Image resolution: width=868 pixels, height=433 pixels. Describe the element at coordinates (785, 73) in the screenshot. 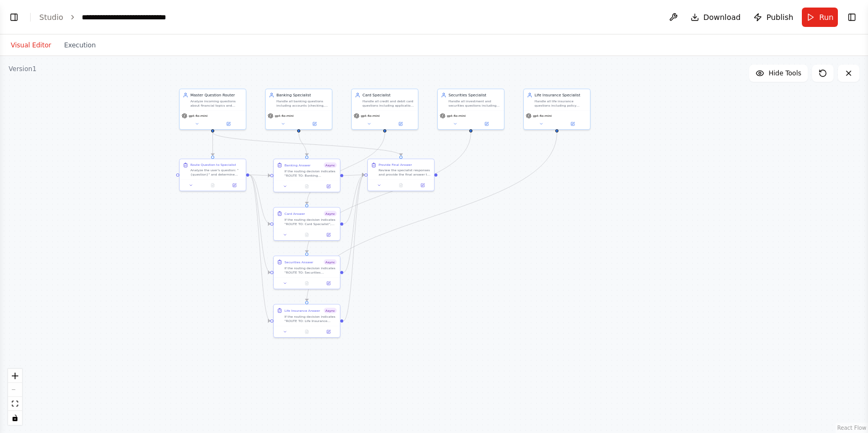

I see `span: Hide Tools` at that location.